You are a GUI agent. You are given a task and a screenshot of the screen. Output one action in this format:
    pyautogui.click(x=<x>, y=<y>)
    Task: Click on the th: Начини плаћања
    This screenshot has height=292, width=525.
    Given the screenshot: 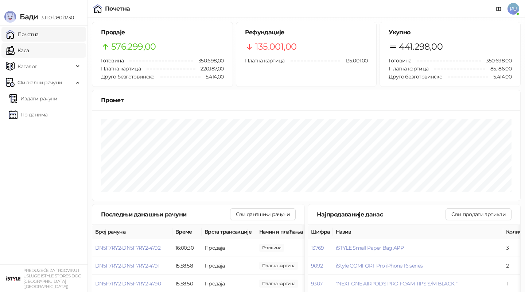 What is the action you would take?
    pyautogui.click(x=293, y=232)
    